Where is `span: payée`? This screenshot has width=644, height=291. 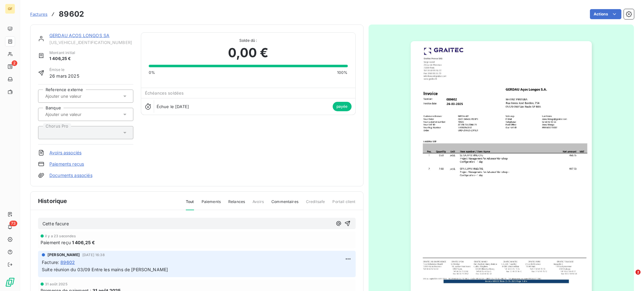 span: payée is located at coordinates (342, 106).